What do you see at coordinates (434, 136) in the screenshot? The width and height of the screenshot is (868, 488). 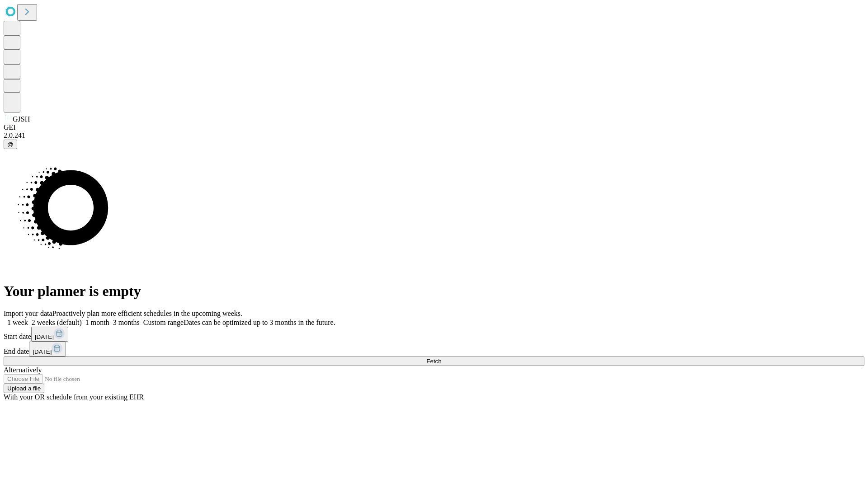 I see `div: 2.0.241` at bounding box center [434, 136].